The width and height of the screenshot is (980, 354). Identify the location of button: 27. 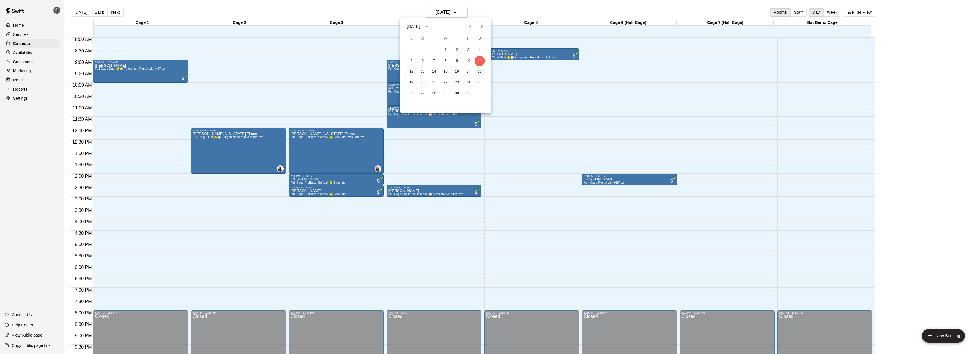
(423, 93).